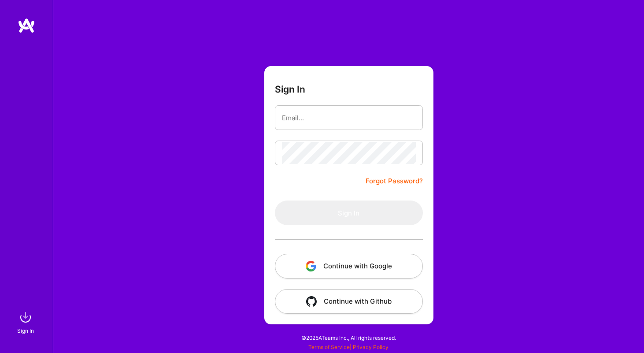 The height and width of the screenshot is (353, 644). What do you see at coordinates (349, 302) in the screenshot?
I see `button: Continue with Github` at bounding box center [349, 302].